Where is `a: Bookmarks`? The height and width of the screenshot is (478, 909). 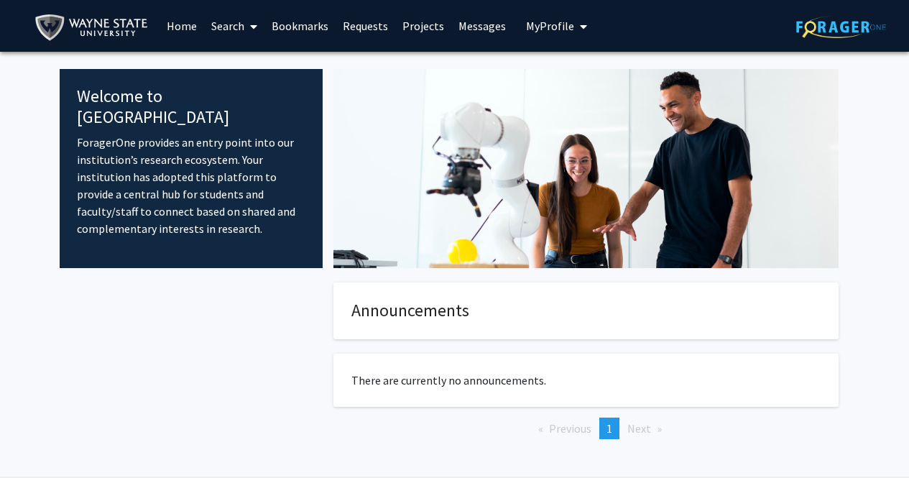 a: Bookmarks is located at coordinates (300, 26).